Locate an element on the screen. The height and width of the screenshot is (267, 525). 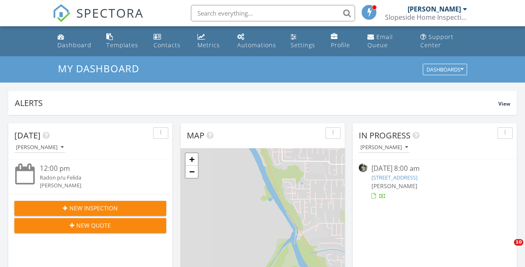
a: Settings is located at coordinates (304, 41).